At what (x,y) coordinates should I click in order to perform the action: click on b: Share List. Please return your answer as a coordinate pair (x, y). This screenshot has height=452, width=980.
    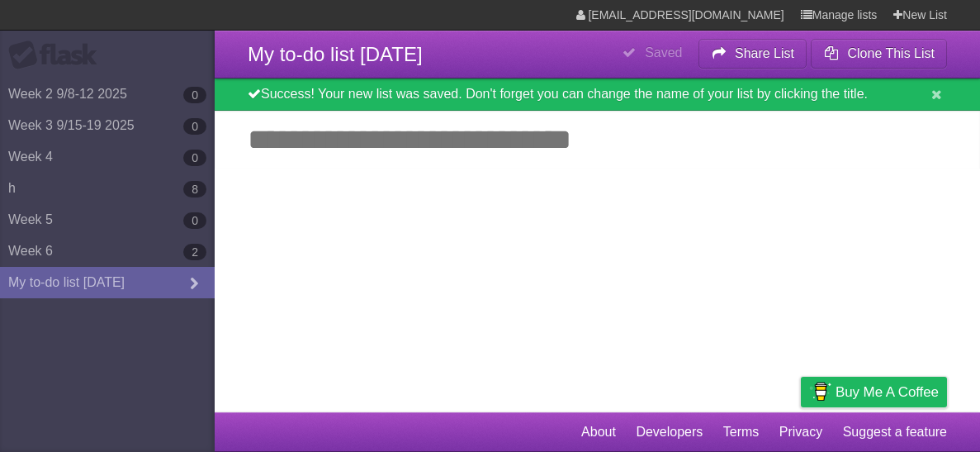
    Looking at the image, I should click on (764, 52).